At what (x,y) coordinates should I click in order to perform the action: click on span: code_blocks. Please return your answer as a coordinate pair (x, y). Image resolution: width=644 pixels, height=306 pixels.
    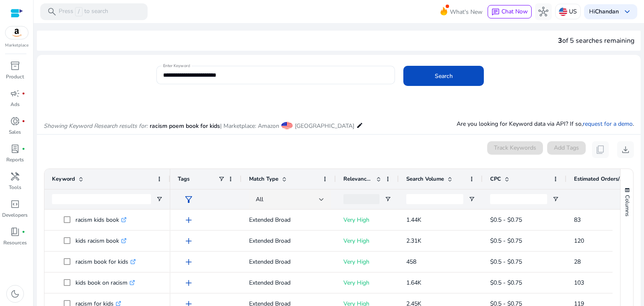
    Looking at the image, I should click on (15, 204).